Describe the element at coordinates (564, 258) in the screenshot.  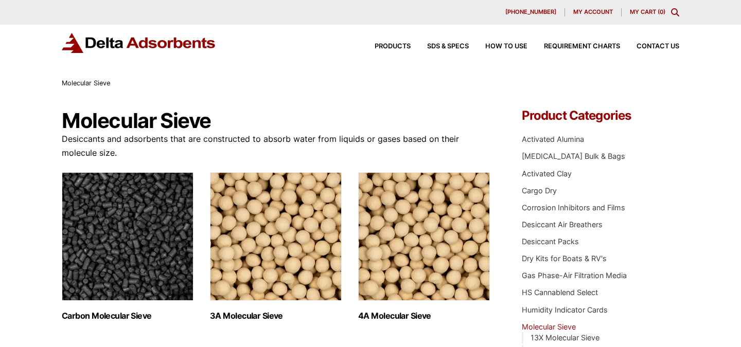
I see `a: Dry Kits for Boats & RV's` at that location.